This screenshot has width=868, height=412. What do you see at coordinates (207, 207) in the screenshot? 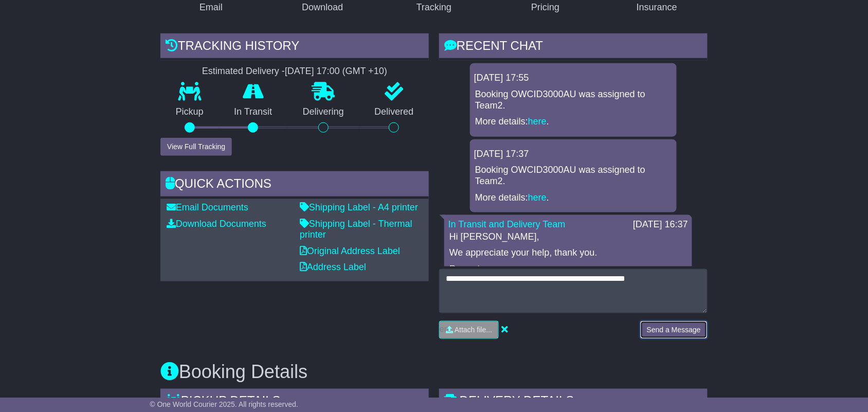
I see `a: Email Documents` at bounding box center [207, 207].